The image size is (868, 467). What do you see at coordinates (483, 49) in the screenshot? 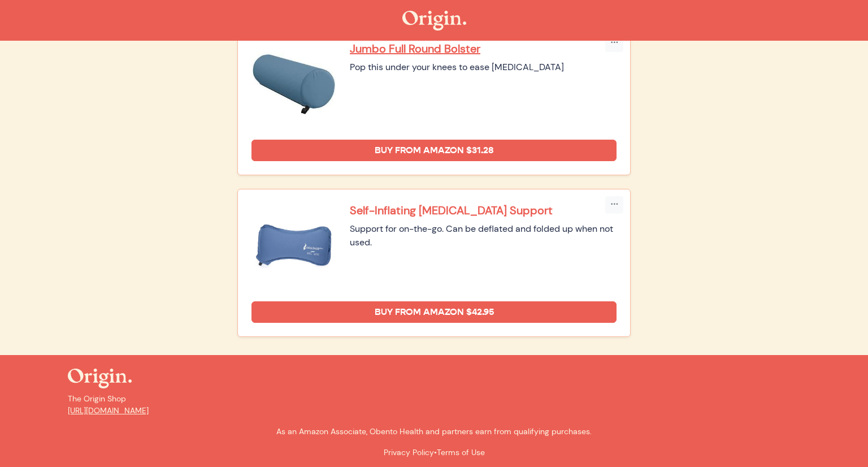
I see `p: Jumbo Full Round Bolster` at bounding box center [483, 49].